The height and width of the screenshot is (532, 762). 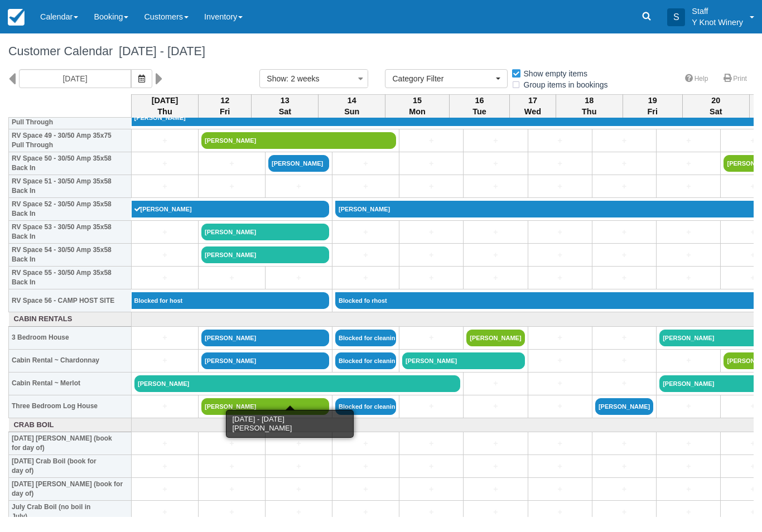 What do you see at coordinates (554, 73) in the screenshot?
I see `span: Show empty items` at bounding box center [554, 73].